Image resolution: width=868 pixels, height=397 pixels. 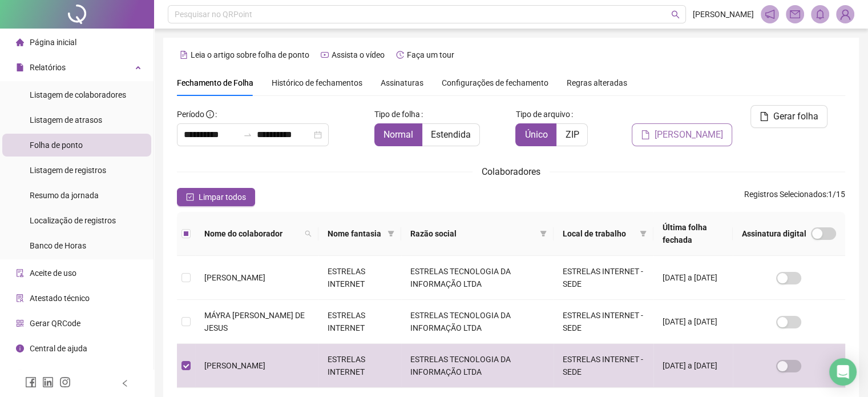 I want to click on span: Atestado técnico, so click(x=59, y=298).